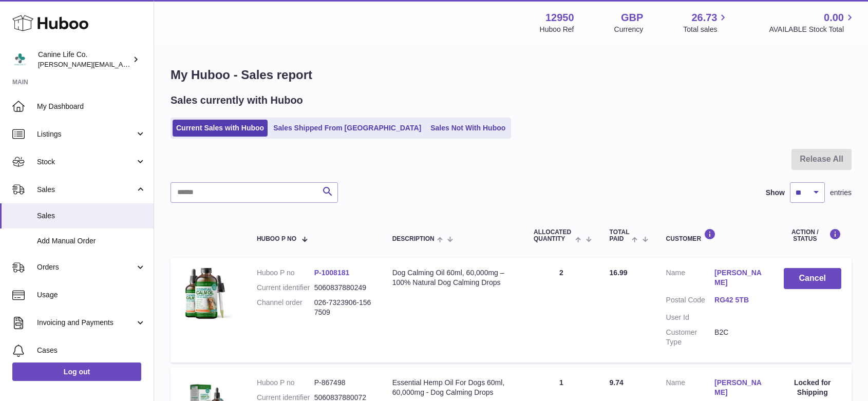 This screenshot has width=868, height=401. I want to click on span: Add Manual Order, so click(92, 240).